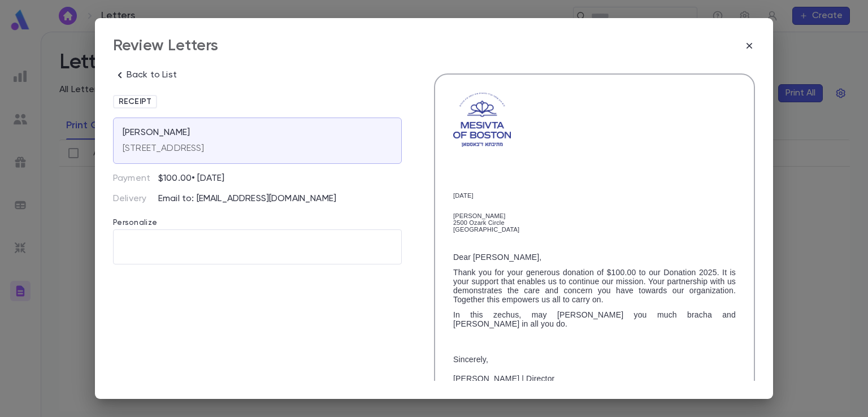  I want to click on span: Receipt, so click(135, 102).